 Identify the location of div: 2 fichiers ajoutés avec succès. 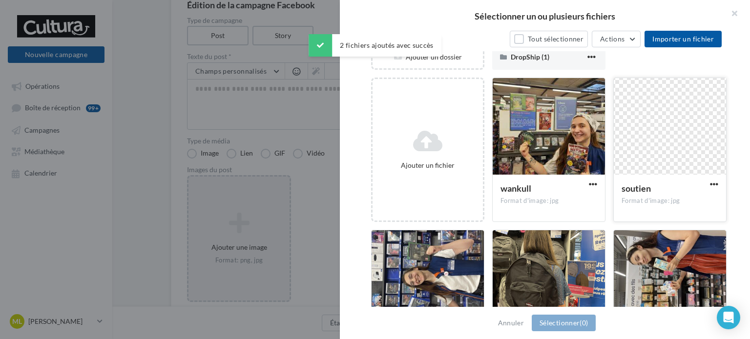
(375, 45).